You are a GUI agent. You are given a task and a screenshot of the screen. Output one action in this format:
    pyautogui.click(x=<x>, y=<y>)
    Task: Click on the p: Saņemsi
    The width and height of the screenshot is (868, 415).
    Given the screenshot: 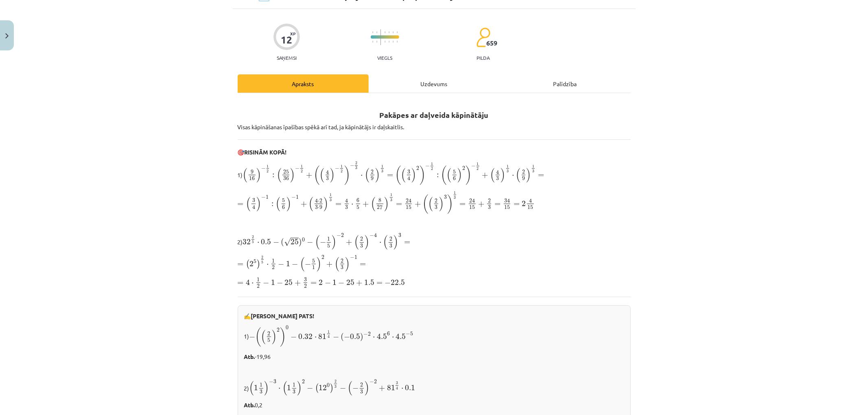 What is the action you would take?
    pyautogui.click(x=287, y=57)
    